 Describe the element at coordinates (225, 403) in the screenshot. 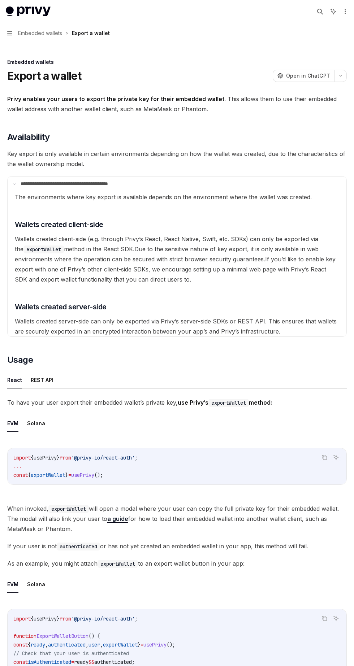

I see `strong: use Privy’s method:` at that location.